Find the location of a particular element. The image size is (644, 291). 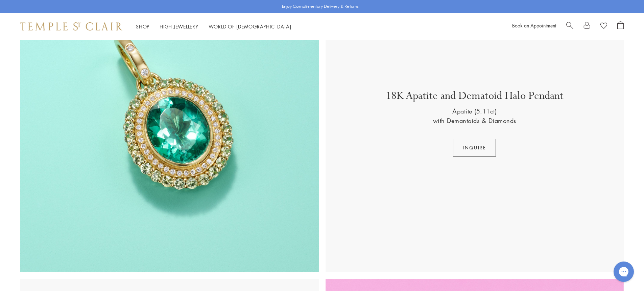

a: Book an Appointment is located at coordinates (534, 26).